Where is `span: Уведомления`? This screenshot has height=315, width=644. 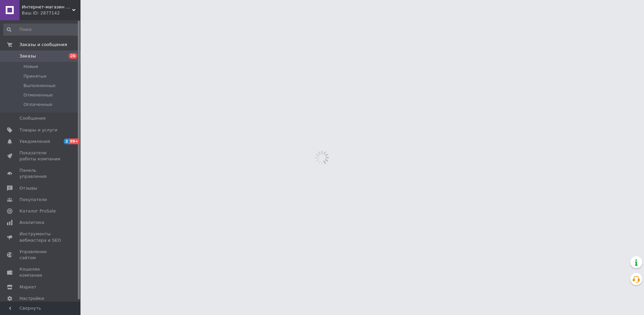
span: Уведомления is located at coordinates (34, 142).